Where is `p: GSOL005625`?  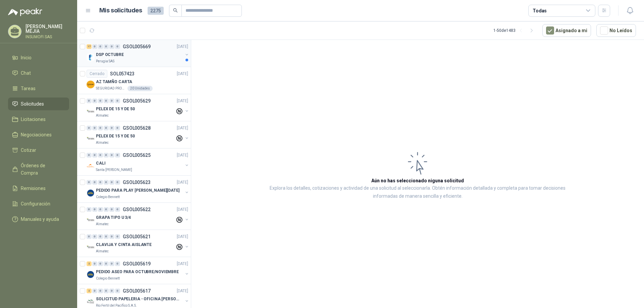
p: GSOL005625 is located at coordinates (137, 155).